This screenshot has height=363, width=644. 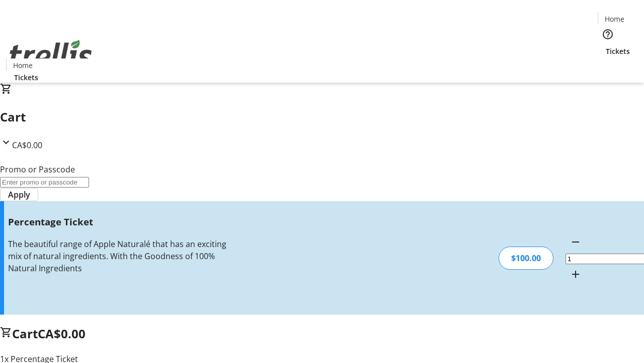 What do you see at coordinates (526, 258) in the screenshot?
I see `div: $100.00` at bounding box center [526, 258].